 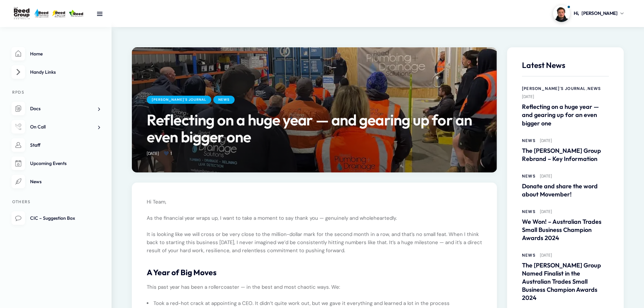 I want to click on p: This past year has been a rollercoaster — in the best and most chaotic ways. We:, so click(x=314, y=288).